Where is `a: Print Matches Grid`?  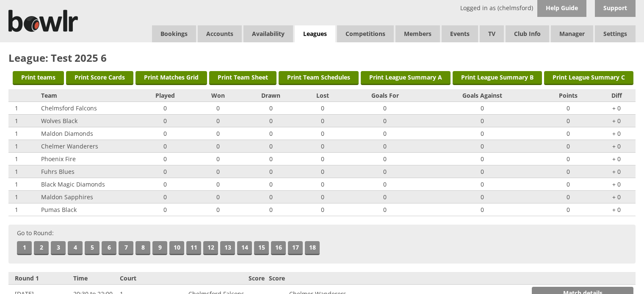 a: Print Matches Grid is located at coordinates (171, 78).